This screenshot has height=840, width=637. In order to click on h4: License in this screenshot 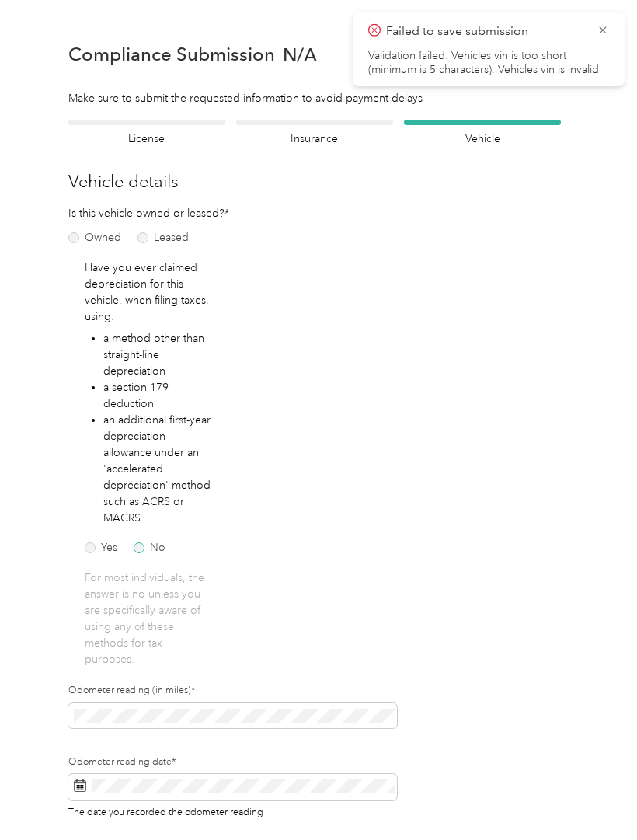, I will do `click(147, 139)`.